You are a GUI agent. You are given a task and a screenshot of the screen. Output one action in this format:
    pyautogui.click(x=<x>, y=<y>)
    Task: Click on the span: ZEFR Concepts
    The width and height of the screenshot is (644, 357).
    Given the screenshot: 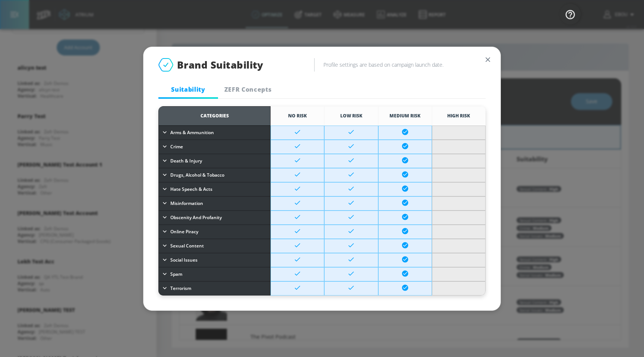 What is the action you would take?
    pyautogui.click(x=248, y=89)
    